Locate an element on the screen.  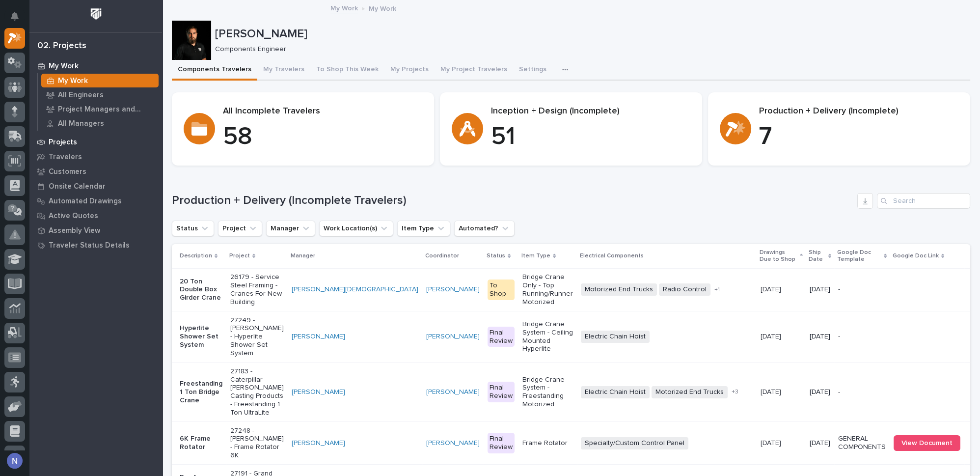
span: Electric Chain Hoist is located at coordinates (615, 336).